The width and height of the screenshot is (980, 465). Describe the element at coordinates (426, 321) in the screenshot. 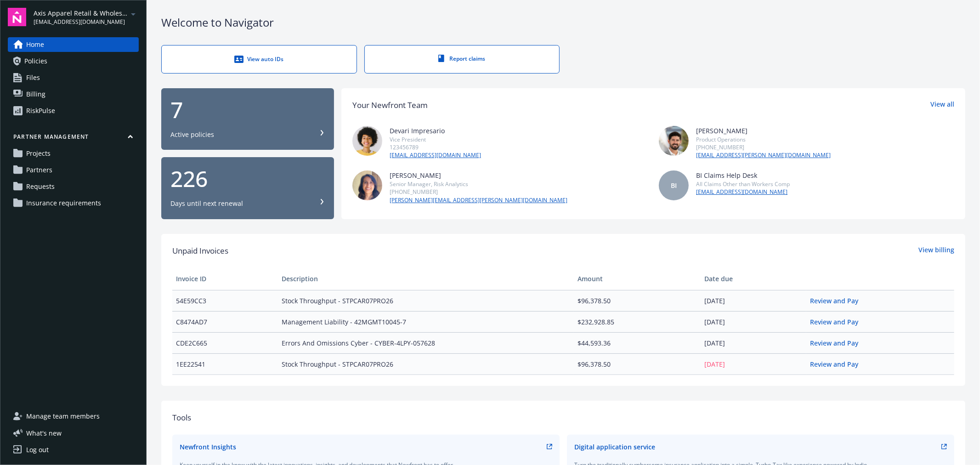

I see `span: Management Liability - 42MGMT10045-7` at that location.